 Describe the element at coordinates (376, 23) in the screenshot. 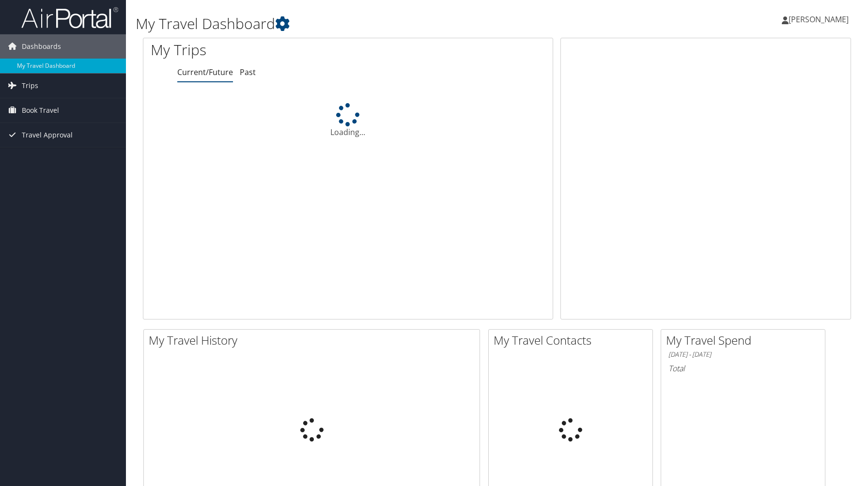

I see `h1: My Travel Dashboard` at that location.